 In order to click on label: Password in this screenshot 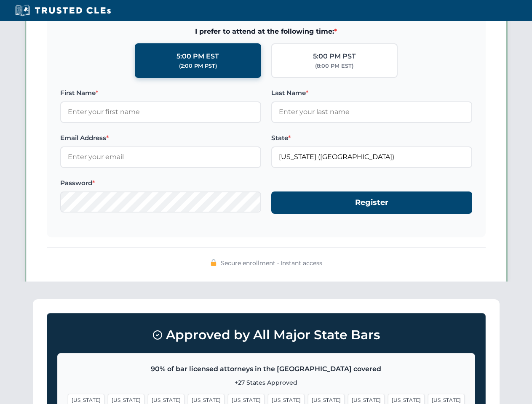, I will do `click(160, 183)`.